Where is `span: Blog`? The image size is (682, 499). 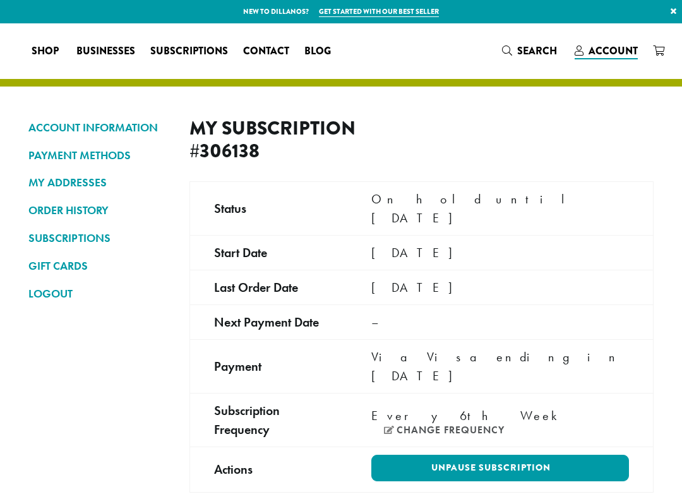
span: Blog is located at coordinates (318, 51).